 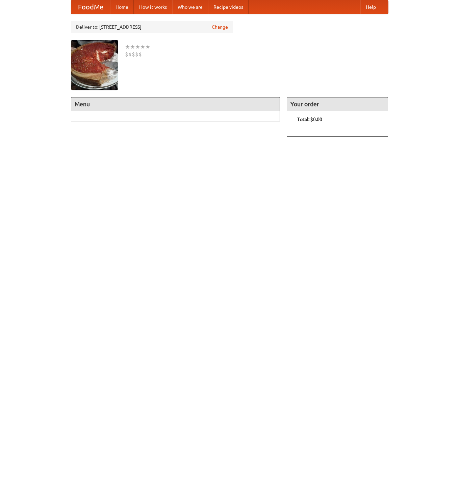 What do you see at coordinates (220, 27) in the screenshot?
I see `a: Change` at bounding box center [220, 27].